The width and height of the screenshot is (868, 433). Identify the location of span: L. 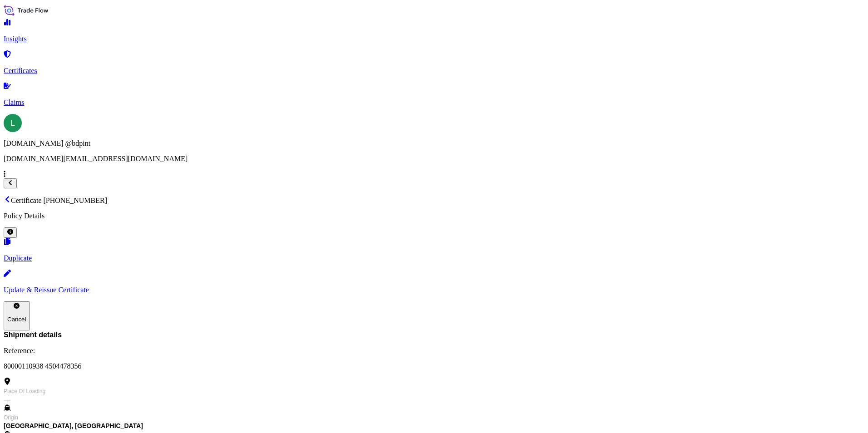
(13, 123).